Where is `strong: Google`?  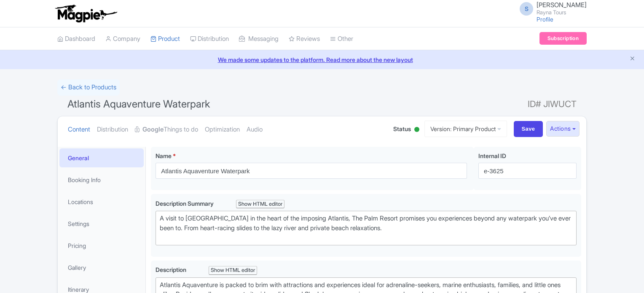
strong: Google is located at coordinates (153, 130).